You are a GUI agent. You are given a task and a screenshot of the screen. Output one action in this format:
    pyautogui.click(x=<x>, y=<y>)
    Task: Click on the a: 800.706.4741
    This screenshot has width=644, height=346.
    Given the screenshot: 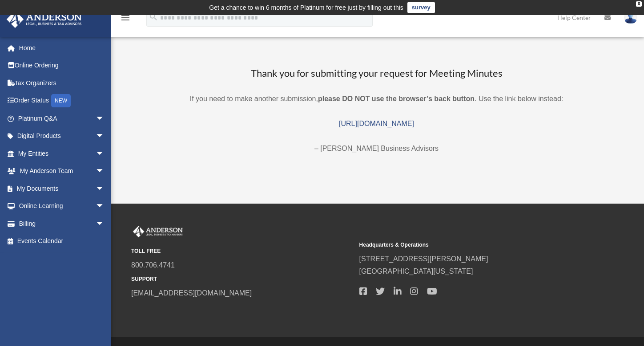 What is the action you would take?
    pyautogui.click(x=153, y=265)
    